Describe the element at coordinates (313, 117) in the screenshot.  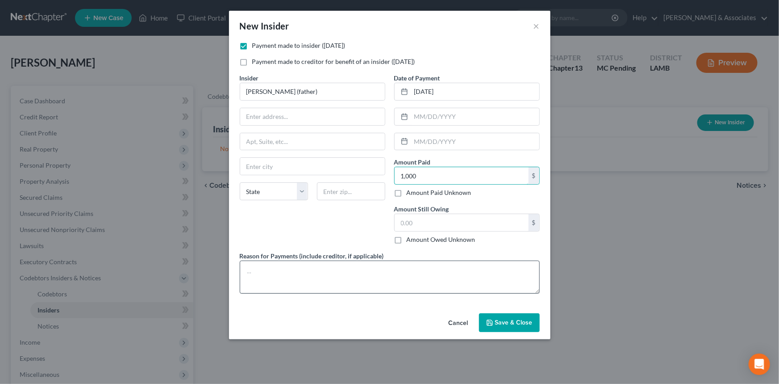
I see `input: Enter address...` at that location.